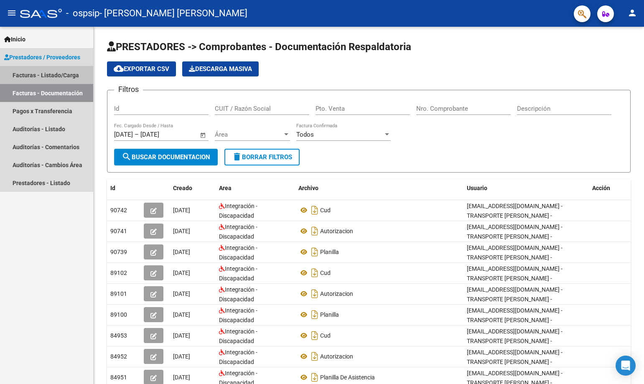 This screenshot has width=644, height=384. Describe the element at coordinates (160, 135) in the screenshot. I see `input: Fecha fin` at that location.